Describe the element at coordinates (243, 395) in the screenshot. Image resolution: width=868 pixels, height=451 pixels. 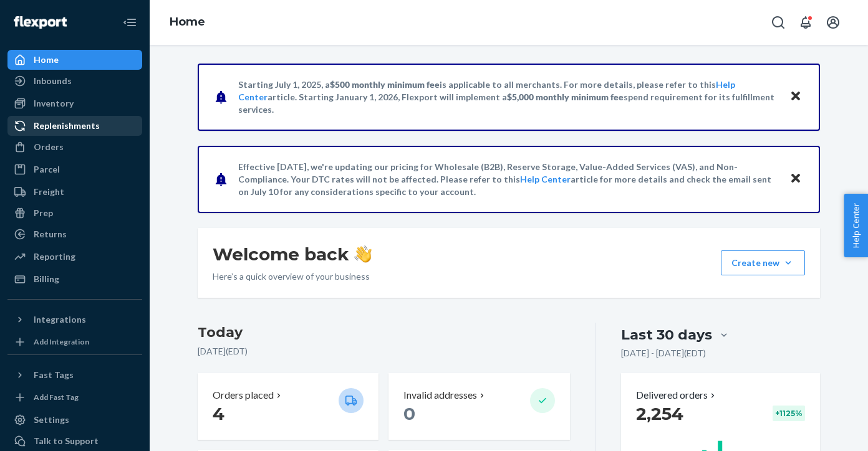
I see `p: Orders placed` at that location.